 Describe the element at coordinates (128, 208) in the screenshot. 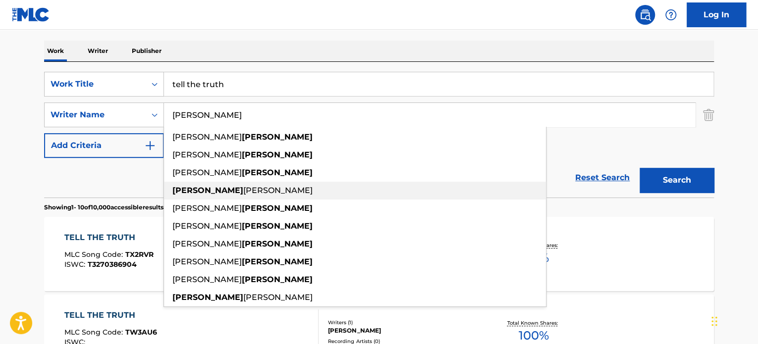

I see `p: Showing 1 - 10 of 10,000 accessible results (Total 3,108,036 )` at that location.